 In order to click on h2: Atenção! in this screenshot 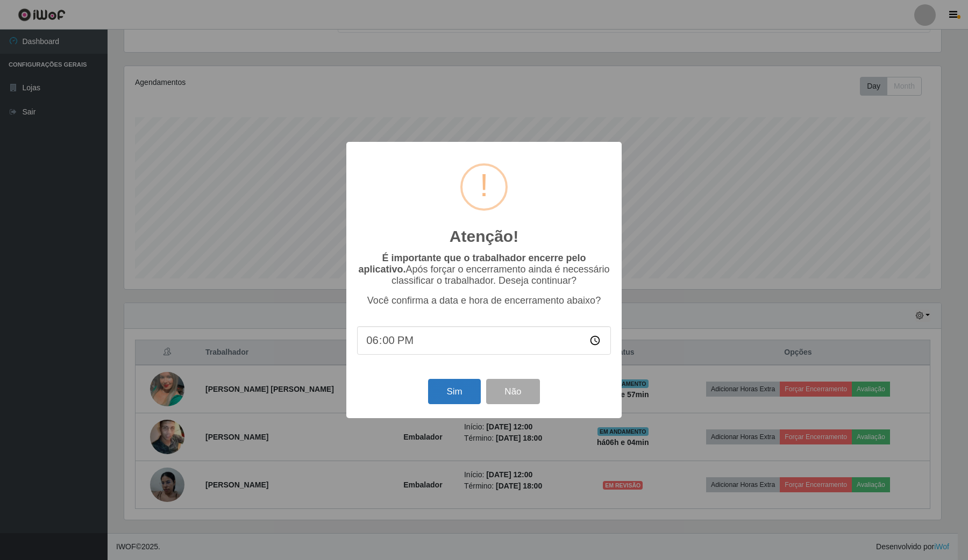, I will do `click(484, 237)`.